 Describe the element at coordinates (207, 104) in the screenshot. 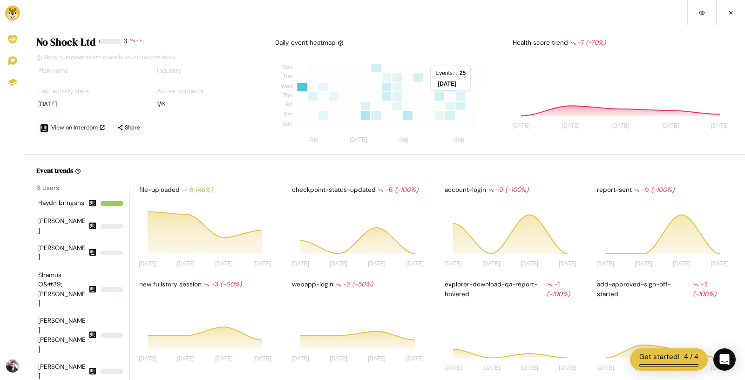

I see `div: 1/6` at that location.